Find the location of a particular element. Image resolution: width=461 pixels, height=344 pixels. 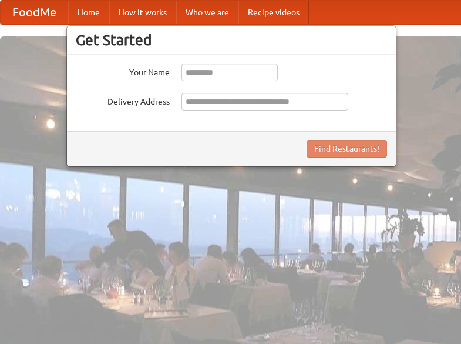

label: Delivery Address is located at coordinates (123, 100).